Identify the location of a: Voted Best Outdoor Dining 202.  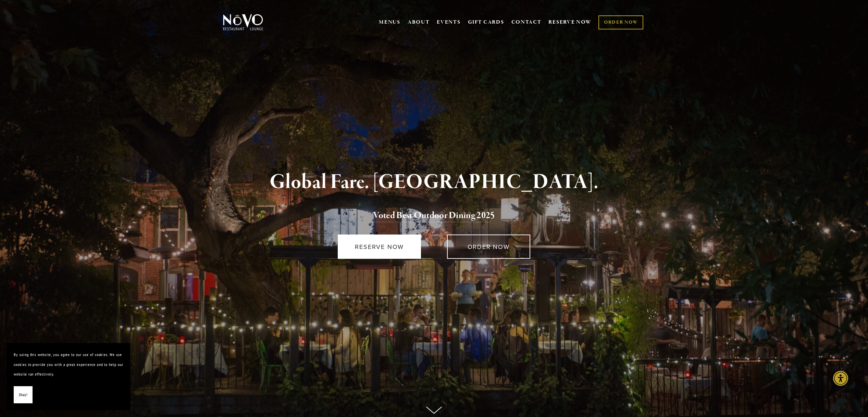
(431, 216).